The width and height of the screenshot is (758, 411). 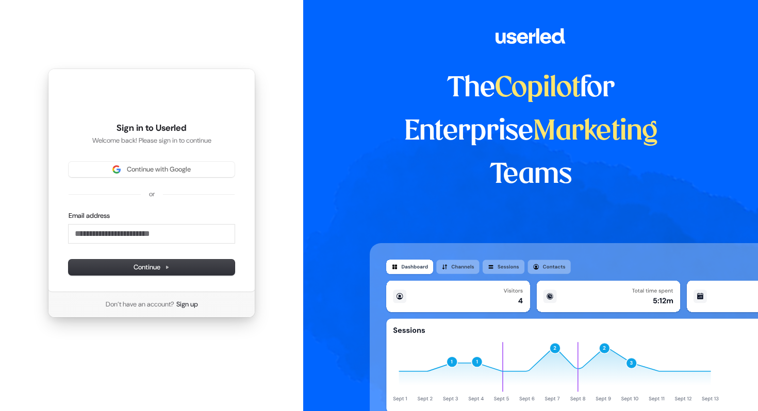 What do you see at coordinates (187, 305) in the screenshot?
I see `a: Sign up` at bounding box center [187, 305].